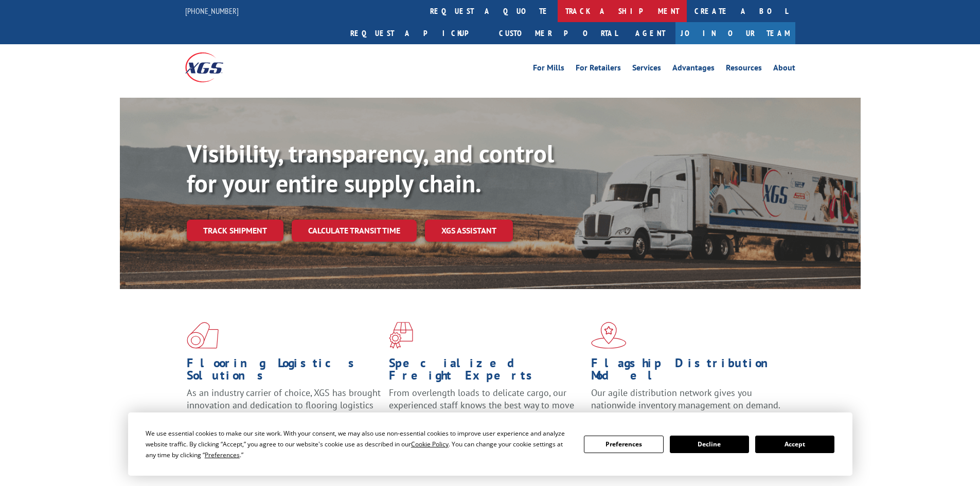 The width and height of the screenshot is (980, 486). Describe the element at coordinates (283, 405) in the screenshot. I see `span: As an industry carrier of choice, XGS has brought innovation and dedication to flooring logistics...` at that location.